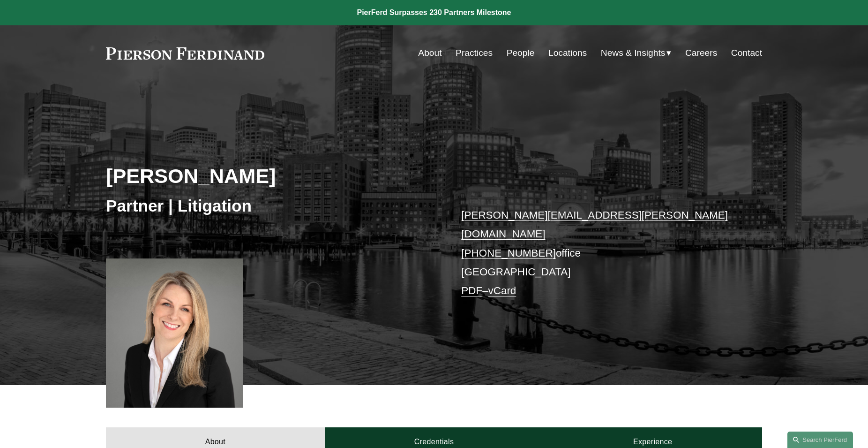 The height and width of the screenshot is (448, 868). Describe the element at coordinates (636, 53) in the screenshot. I see `a: folder dropdown` at that location.